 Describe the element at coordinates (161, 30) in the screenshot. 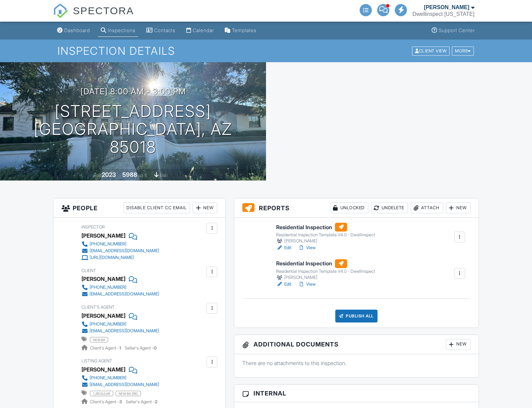

I see `a: Contacts` at that location.